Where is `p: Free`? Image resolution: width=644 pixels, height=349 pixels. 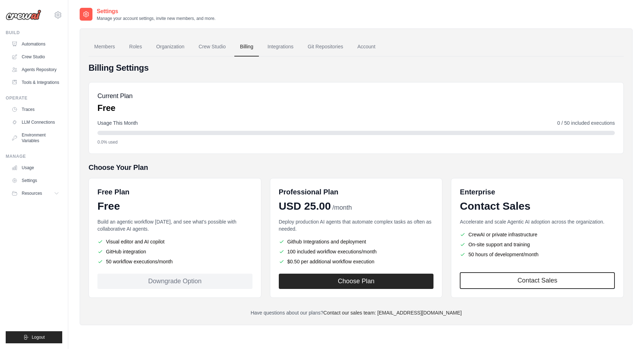
p: Free is located at coordinates (115, 108).